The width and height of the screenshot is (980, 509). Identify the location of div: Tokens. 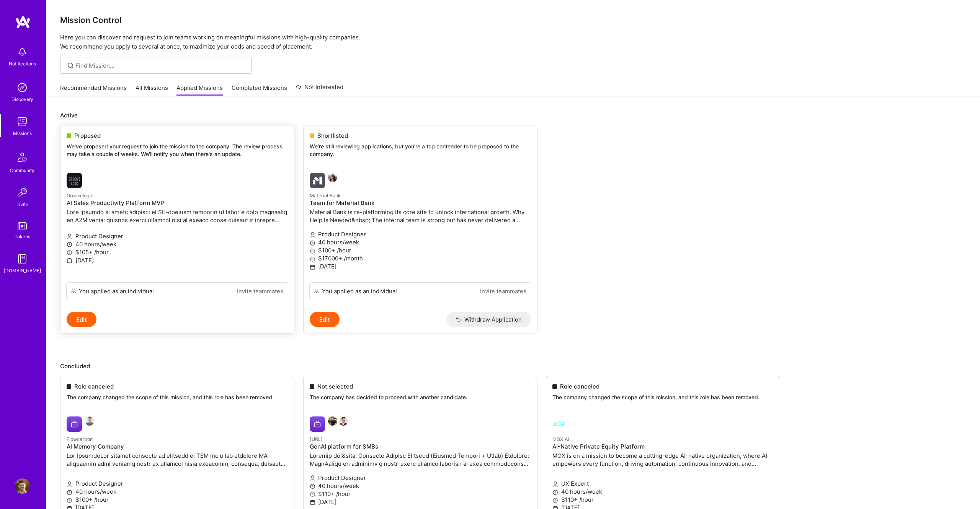
(22, 237).